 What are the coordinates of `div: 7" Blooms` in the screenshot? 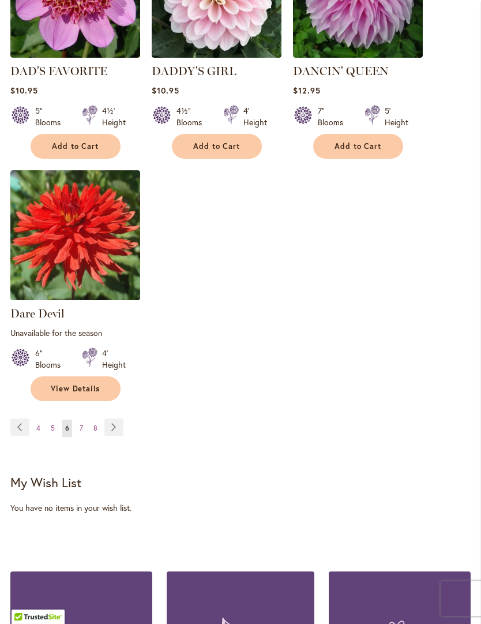 It's located at (334, 117).